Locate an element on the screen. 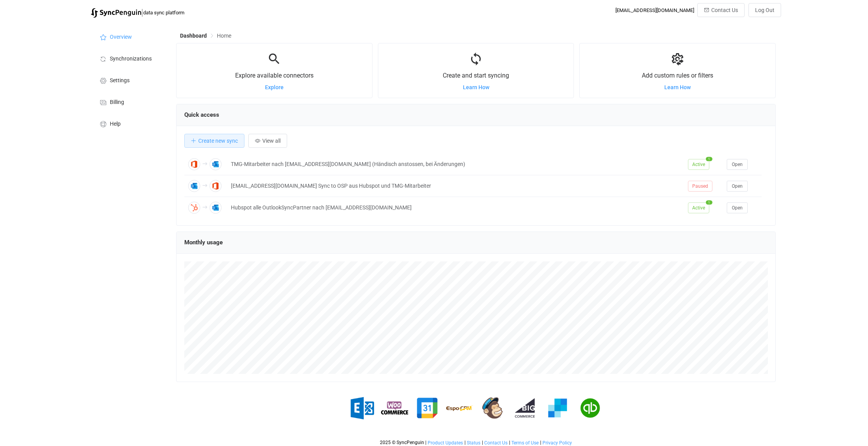 The height and width of the screenshot is (446, 868). span: Add custom rules or filters is located at coordinates (677, 75).